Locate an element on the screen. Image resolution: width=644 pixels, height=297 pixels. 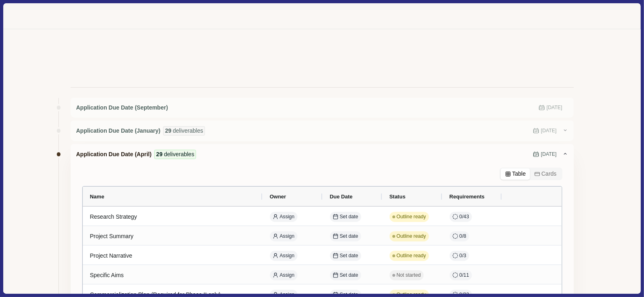
span: Application Due Date (April) is located at coordinates (114, 154).